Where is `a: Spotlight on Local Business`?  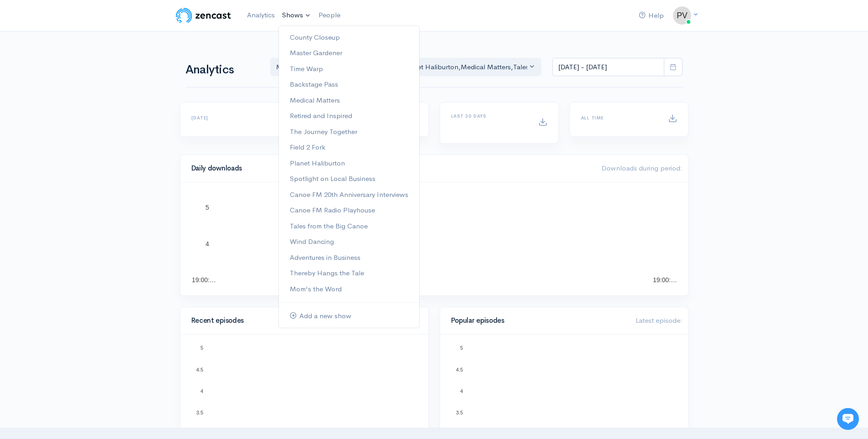 a: Spotlight on Local Business is located at coordinates (349, 179).